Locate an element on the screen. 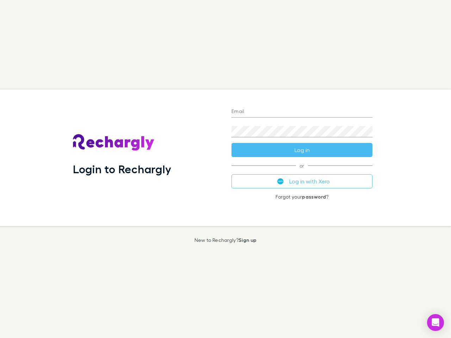 This screenshot has height=338, width=451. button: Log in is located at coordinates (302, 150).